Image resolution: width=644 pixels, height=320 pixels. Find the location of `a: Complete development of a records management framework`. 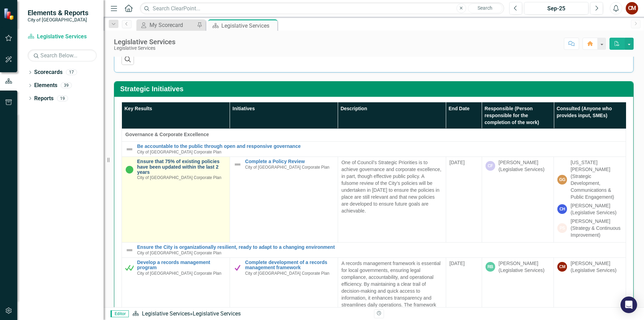

a: Complete development of a records management framework is located at coordinates (290, 265).